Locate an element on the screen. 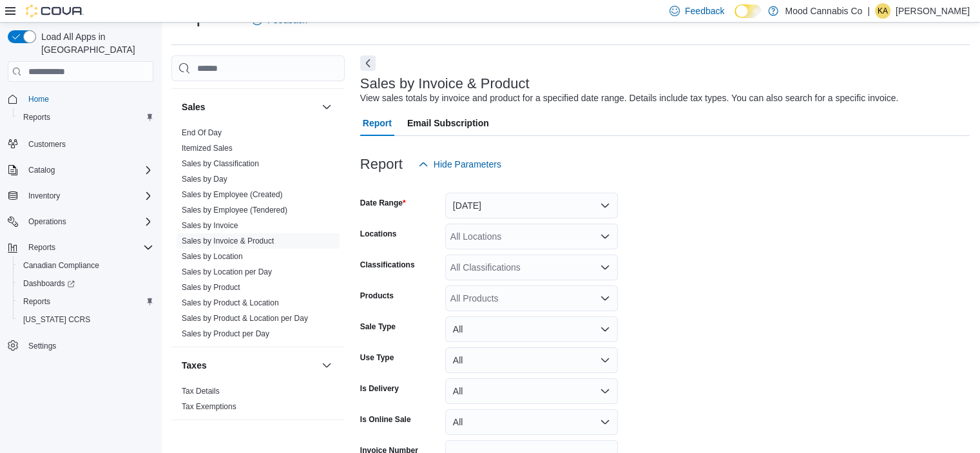 This screenshot has width=980, height=453. span: Sales by Product per Day is located at coordinates (226, 334).